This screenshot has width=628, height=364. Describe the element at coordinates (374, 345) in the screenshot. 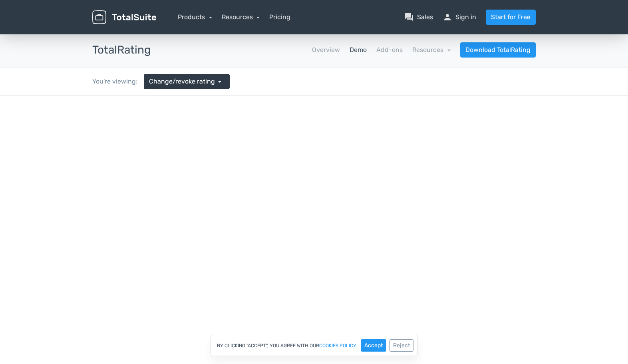

I see `button: Accept` at that location.